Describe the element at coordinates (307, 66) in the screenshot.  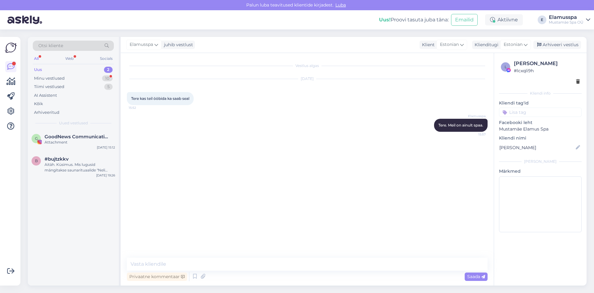
I see `div: Vestlus algas` at that location.